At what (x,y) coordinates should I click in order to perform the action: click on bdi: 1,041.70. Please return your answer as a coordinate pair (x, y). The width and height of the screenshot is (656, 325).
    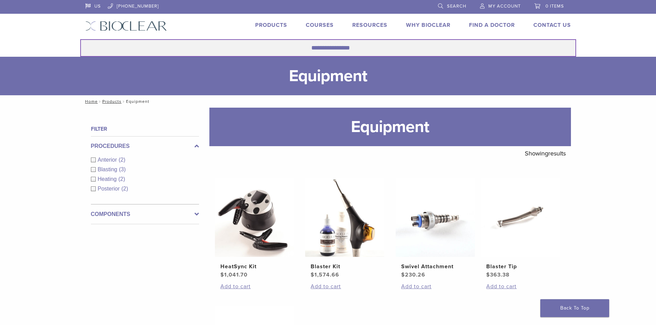
    Looking at the image, I should click on (234, 275).